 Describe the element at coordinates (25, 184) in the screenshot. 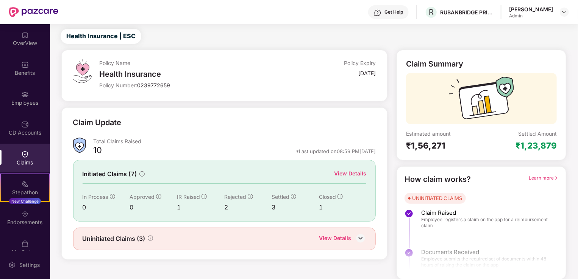

I see `img: svg+xml;base64,PHN2ZyB4bWxucz0iaHR0cDovL3d3dy53My5vcmcvMjAwMC9zdmciIHdpZHRoPSIyMSIgaGVpZ2h0PSIyMC...` at that location.